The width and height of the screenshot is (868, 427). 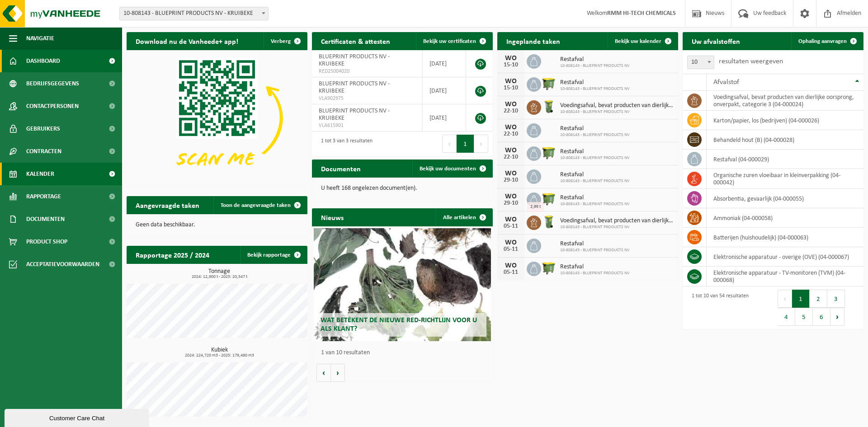 I want to click on td: voedingsafval, bevat producten van dierlijke oorsprong, onverpakt, categorie 3 (04-000024), so click(x=785, y=101).